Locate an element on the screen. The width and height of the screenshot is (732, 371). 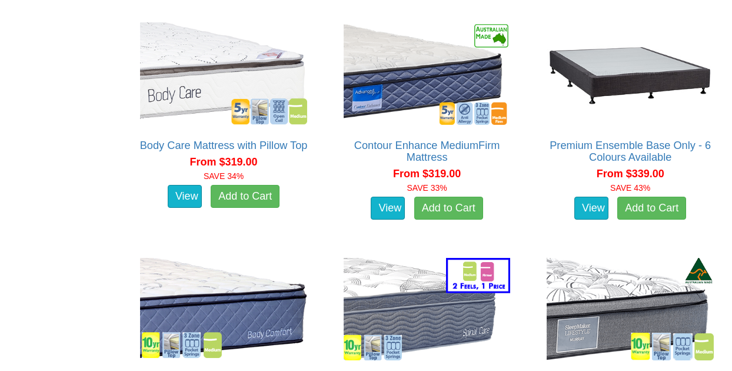
font: SAVE 43% is located at coordinates (630, 188).